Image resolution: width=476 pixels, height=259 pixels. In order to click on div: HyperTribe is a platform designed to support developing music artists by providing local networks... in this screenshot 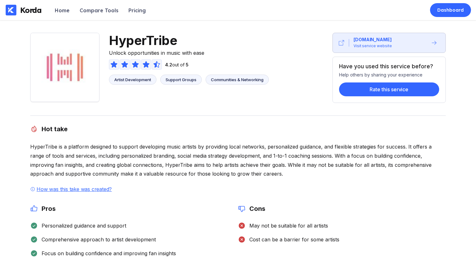, I will do `click(238, 160)`.